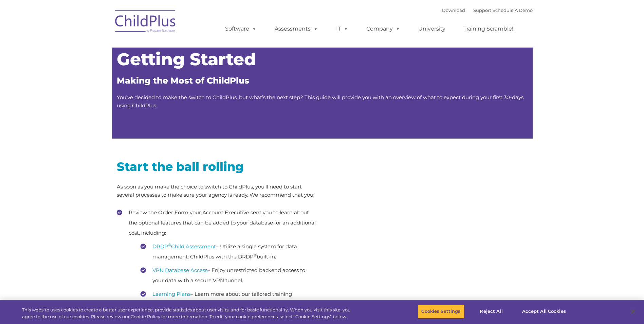 This screenshot has width=644, height=324. I want to click on button: Reject All, so click(491, 311).